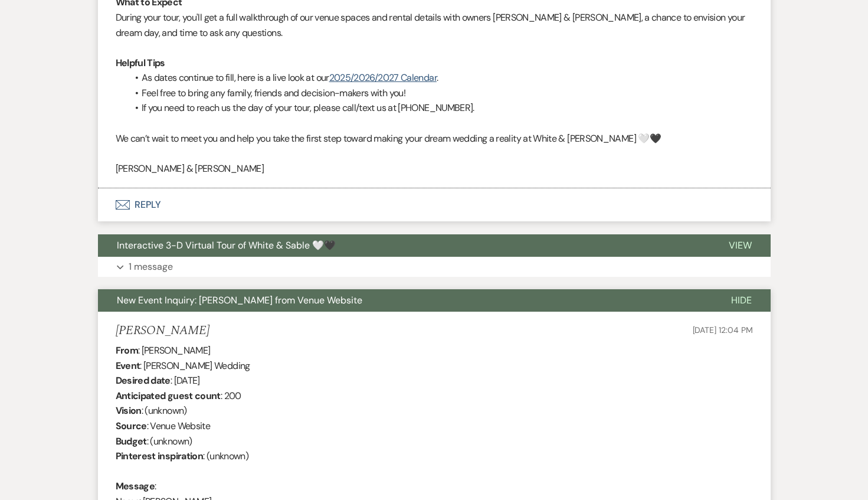 The image size is (868, 500). I want to click on p: During your tour, you'll get a full walkthrough of our venue spaces and rental details with owner..., so click(434, 24).